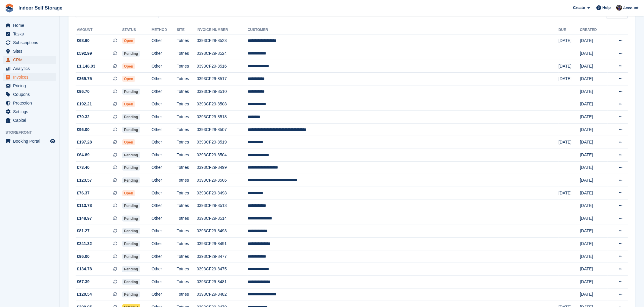 This screenshot has width=644, height=307. I want to click on span: Booking Portal, so click(31, 141).